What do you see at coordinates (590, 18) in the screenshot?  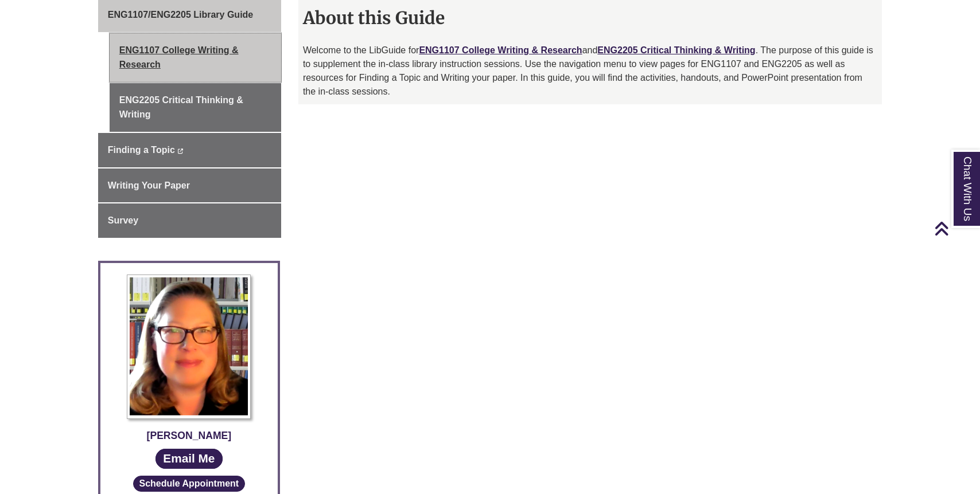 I see `h2: About this Guide` at bounding box center [590, 18].